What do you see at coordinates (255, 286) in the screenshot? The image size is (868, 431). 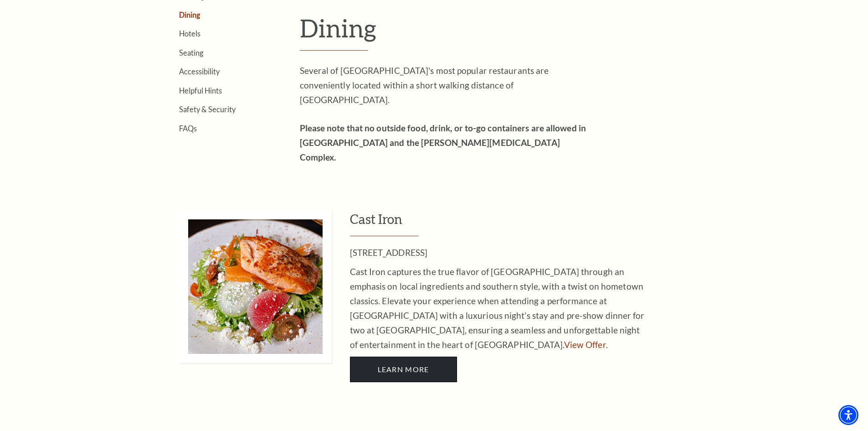 I see `img: Cast Iron` at bounding box center [255, 286].